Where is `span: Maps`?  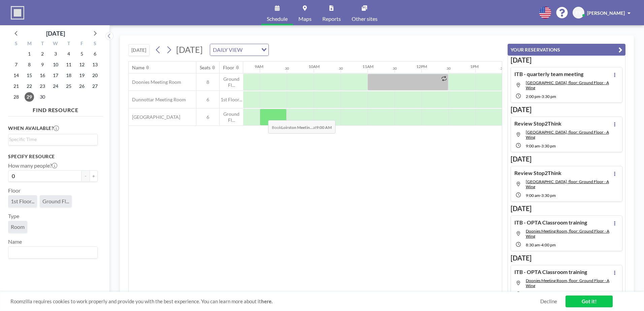
span: Maps is located at coordinates (305, 19).